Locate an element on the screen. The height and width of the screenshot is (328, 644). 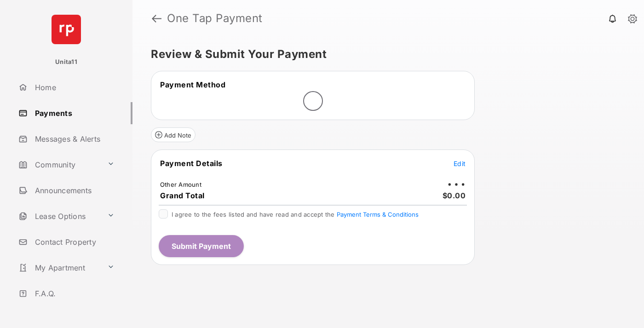
button: Edit is located at coordinates (459, 163).